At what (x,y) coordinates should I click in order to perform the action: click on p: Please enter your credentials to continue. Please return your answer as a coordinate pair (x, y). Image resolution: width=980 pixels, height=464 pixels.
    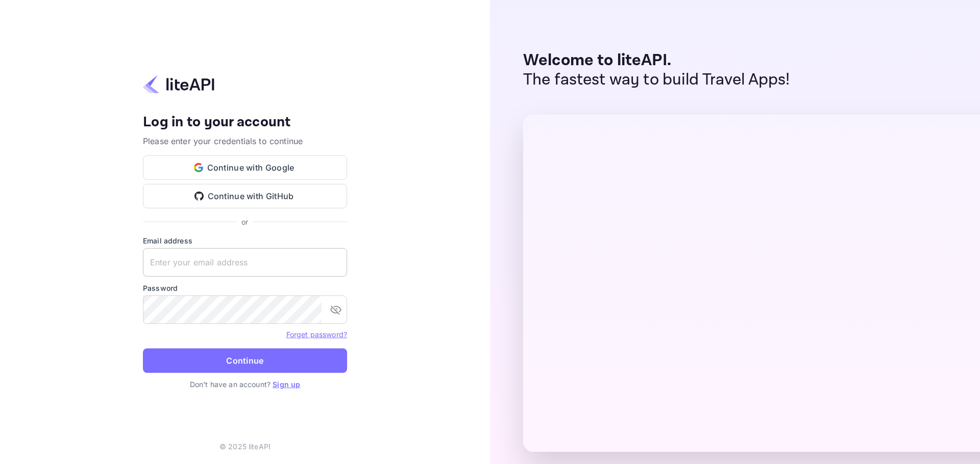
    Looking at the image, I should click on (245, 141).